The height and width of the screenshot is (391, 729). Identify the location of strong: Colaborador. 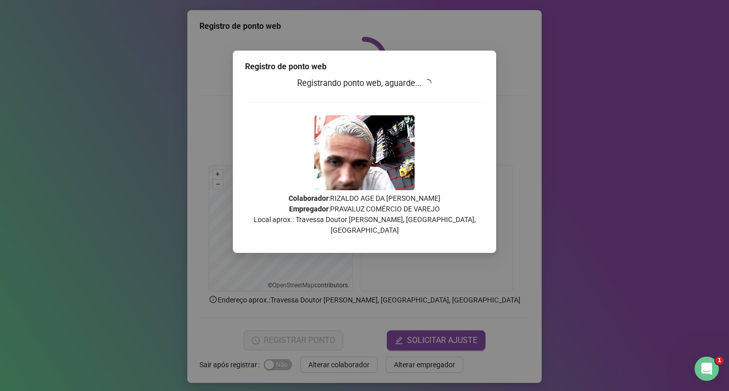
(308, 198).